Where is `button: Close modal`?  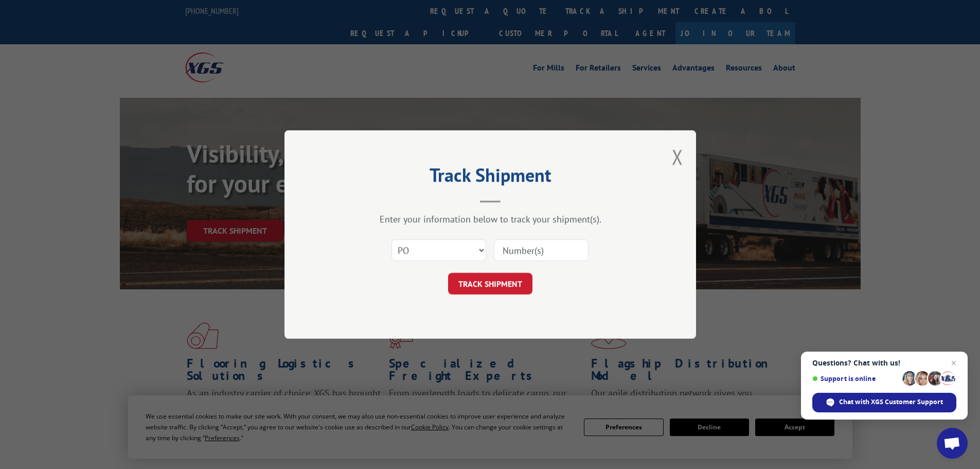 button: Close modal is located at coordinates (678, 156).